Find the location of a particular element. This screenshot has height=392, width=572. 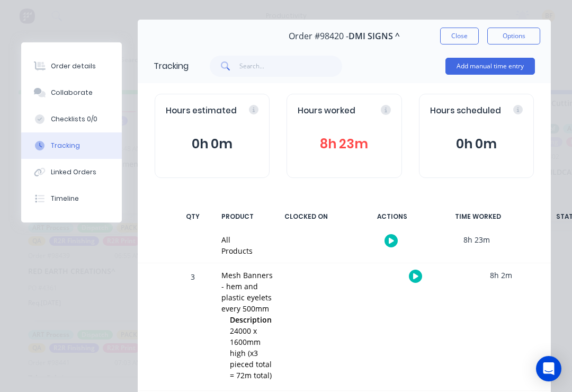

div: 3 is located at coordinates (193, 327).